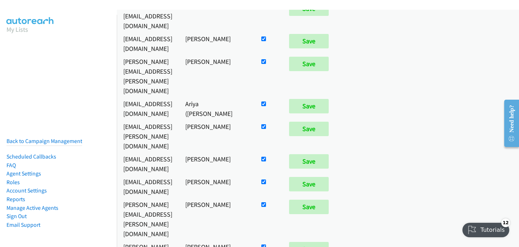  Describe the element at coordinates (48, 7) in the screenshot. I see `upt-list-badge: 12` at that location.